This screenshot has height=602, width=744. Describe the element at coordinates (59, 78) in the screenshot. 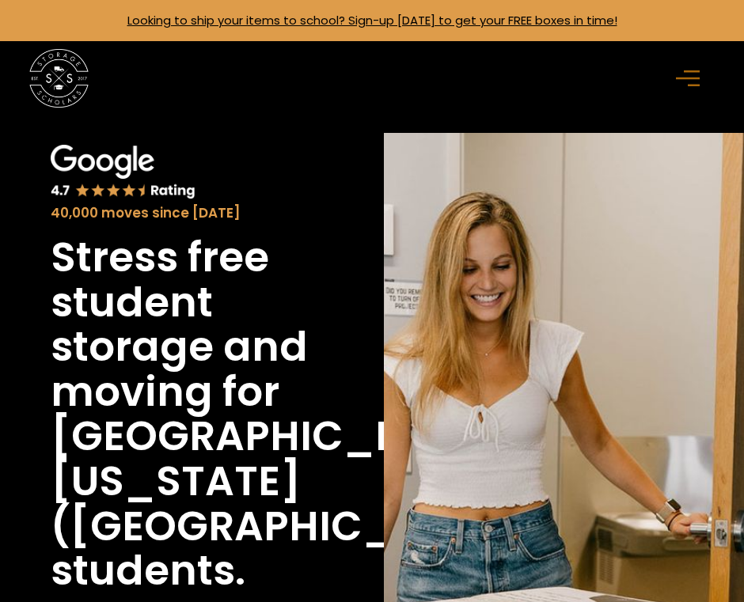

I see `a: home` at that location.